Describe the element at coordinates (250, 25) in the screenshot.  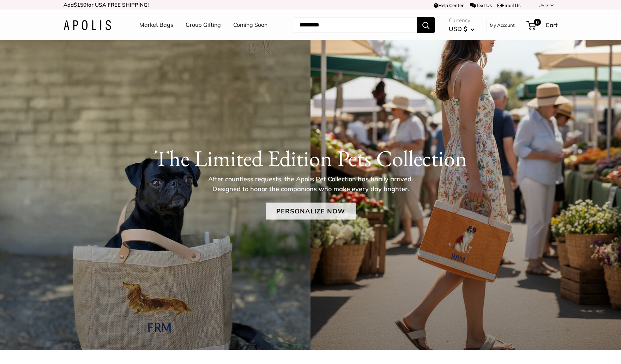
I see `a: Coming Soon` at that location.